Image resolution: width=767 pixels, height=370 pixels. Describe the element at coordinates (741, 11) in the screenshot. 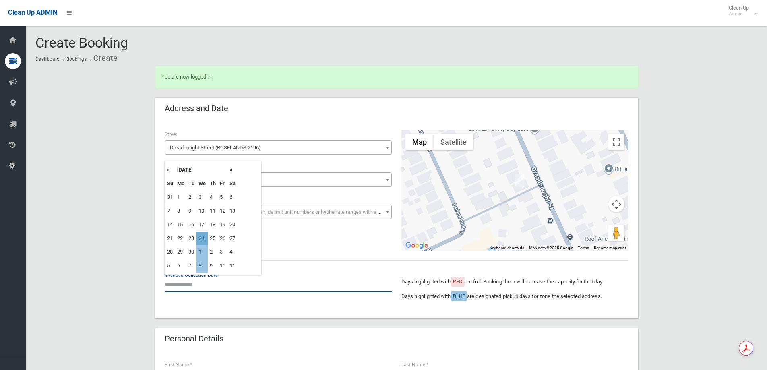

I see `span: Clean Up` at that location.